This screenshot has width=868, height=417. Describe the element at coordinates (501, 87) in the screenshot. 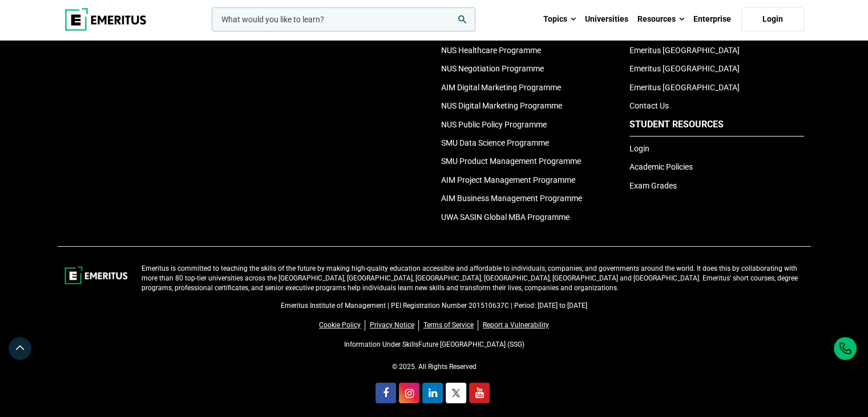

I see `a: AIM Digital Marketing Programme` at that location.